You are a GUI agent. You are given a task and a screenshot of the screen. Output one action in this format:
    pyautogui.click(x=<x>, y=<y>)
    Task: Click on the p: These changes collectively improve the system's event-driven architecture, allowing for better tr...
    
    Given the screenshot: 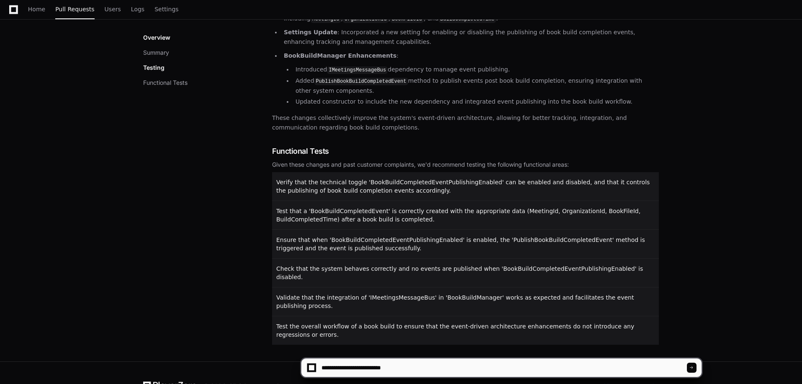 What is the action you would take?
    pyautogui.click(x=465, y=123)
    